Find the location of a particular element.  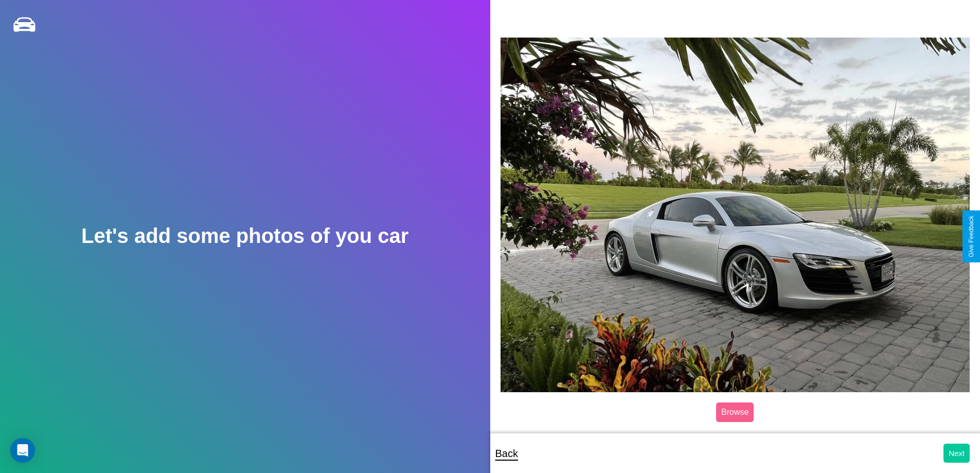

div: Give Feedback is located at coordinates (971, 236).